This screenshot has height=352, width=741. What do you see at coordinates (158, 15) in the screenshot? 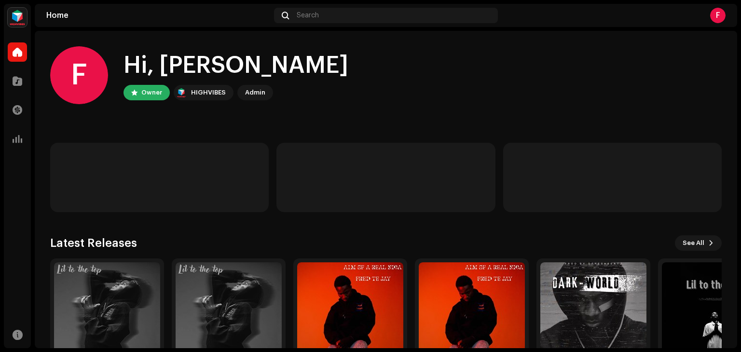
I see `div: Home` at bounding box center [158, 15].